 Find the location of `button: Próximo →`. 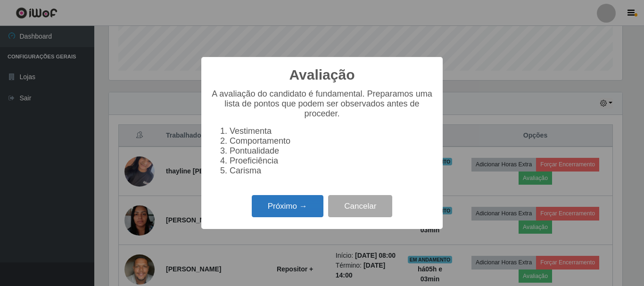

button: Próximo → is located at coordinates (288, 206).